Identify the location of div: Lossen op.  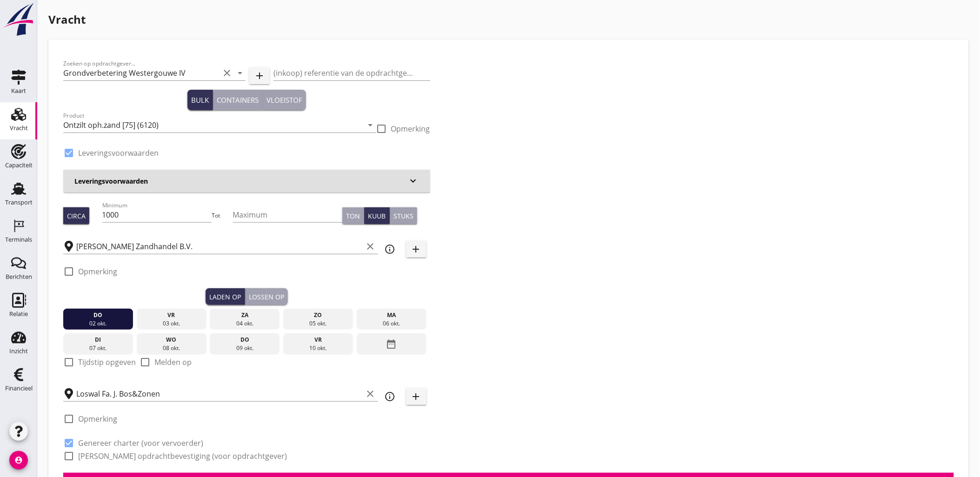
(266, 296).